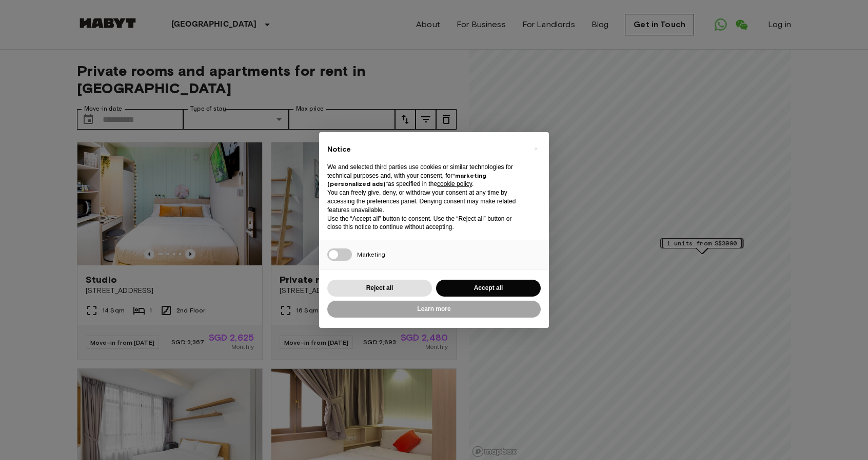 This screenshot has height=460, width=868. I want to click on button: Learn more, so click(434, 309).